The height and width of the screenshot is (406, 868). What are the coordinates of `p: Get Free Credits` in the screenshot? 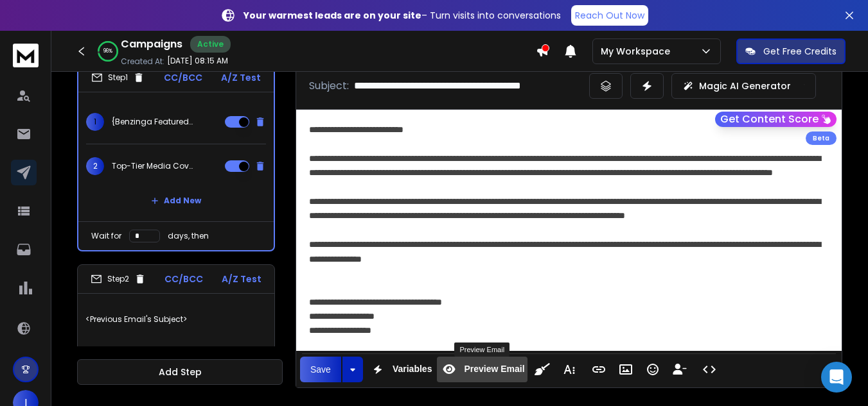 It's located at (799, 51).